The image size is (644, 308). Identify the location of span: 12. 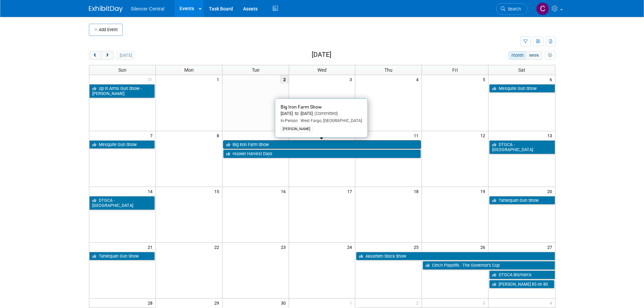
(484, 135).